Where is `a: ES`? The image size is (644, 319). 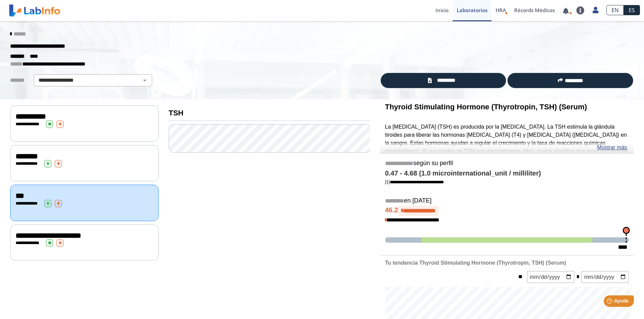
a: ES is located at coordinates (632, 10).